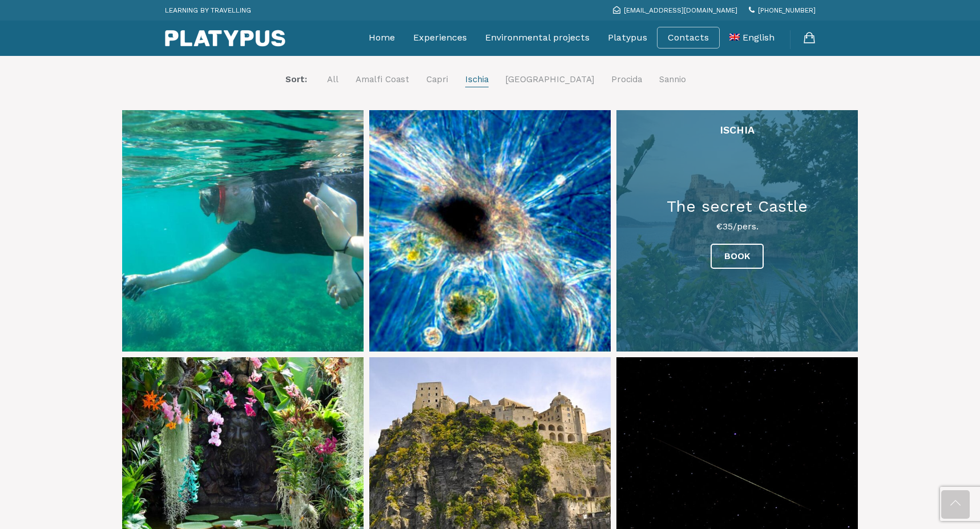 This screenshot has height=529, width=980. Describe the element at coordinates (208, 10) in the screenshot. I see `p: LEARNING BY TRAVELLING` at that location.